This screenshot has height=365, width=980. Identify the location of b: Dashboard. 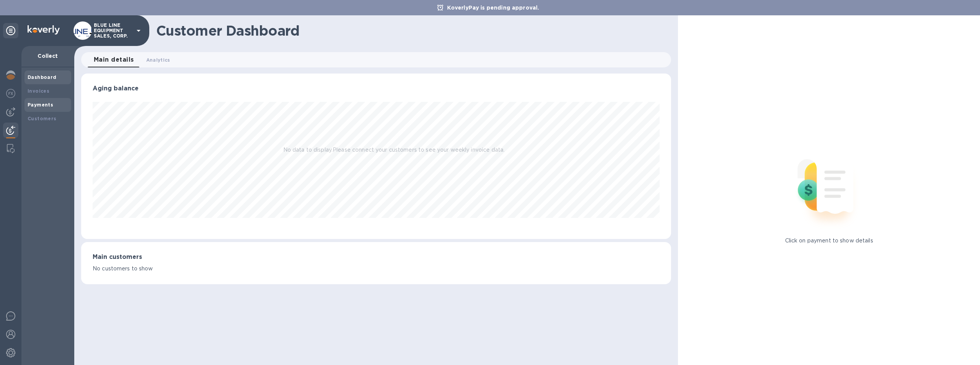
(42, 77).